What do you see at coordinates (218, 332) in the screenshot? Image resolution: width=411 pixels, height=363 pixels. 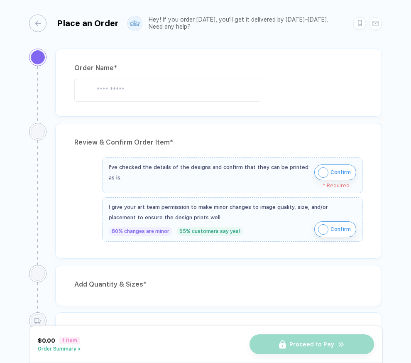 I see `div: Add Shipping Details` at bounding box center [218, 332].